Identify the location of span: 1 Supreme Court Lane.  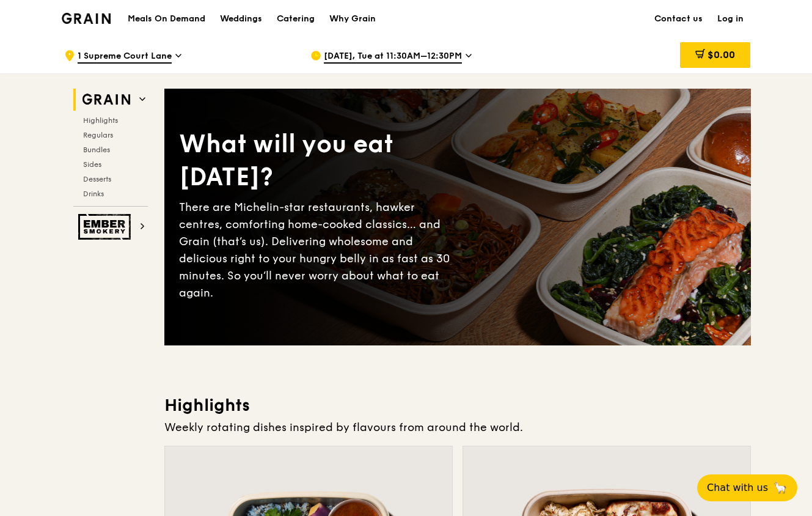
(125, 56).